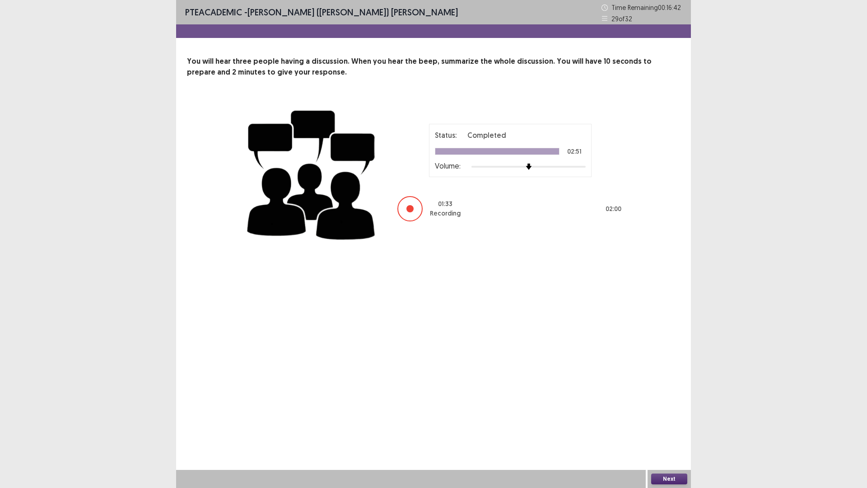 This screenshot has height=488, width=867. What do you see at coordinates (487, 135) in the screenshot?
I see `p: Completed` at bounding box center [487, 135].